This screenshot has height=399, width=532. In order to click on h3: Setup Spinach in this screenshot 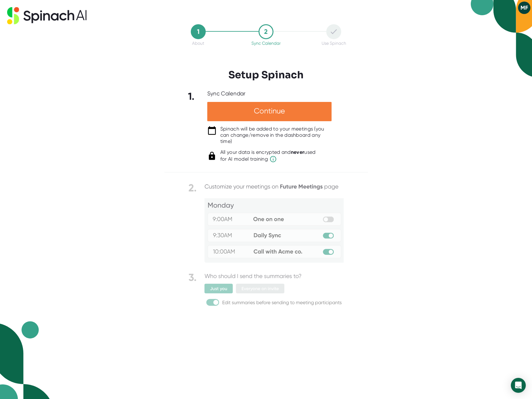, I will do `click(266, 75)`.